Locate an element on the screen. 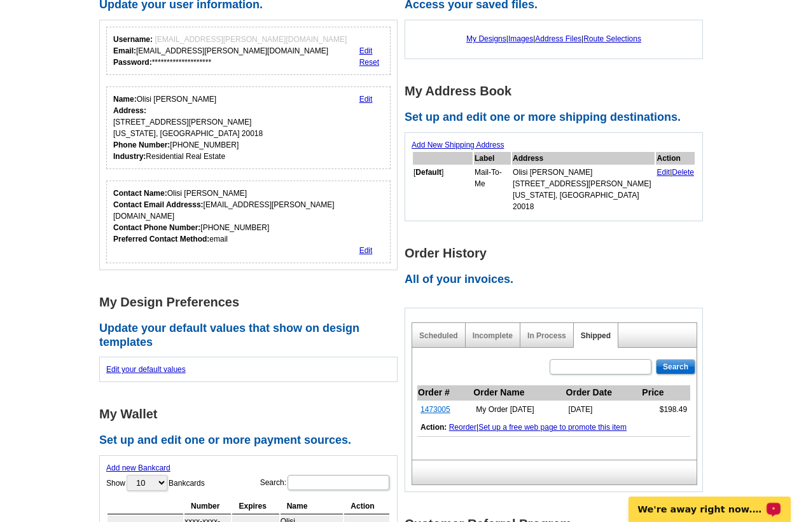 This screenshot has width=799, height=522. td: Mail-To-Me is located at coordinates (492, 190).